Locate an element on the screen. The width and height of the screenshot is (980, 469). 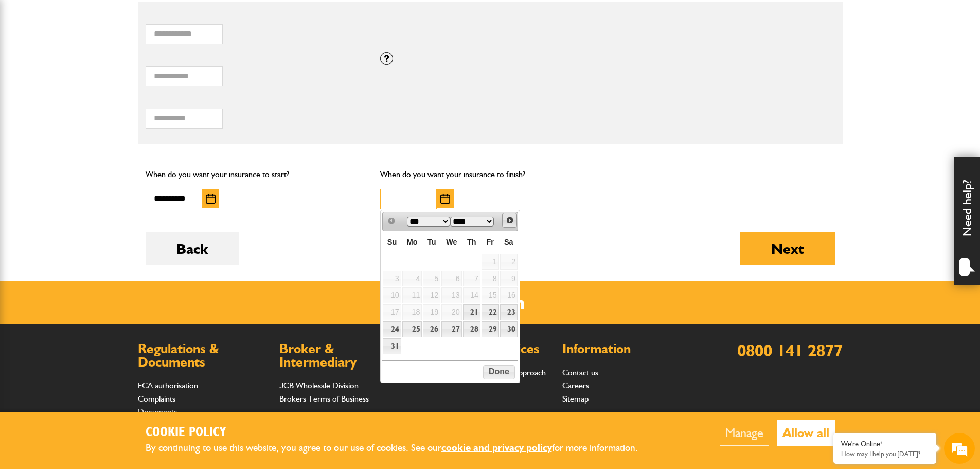
a: 23 is located at coordinates (509, 312).